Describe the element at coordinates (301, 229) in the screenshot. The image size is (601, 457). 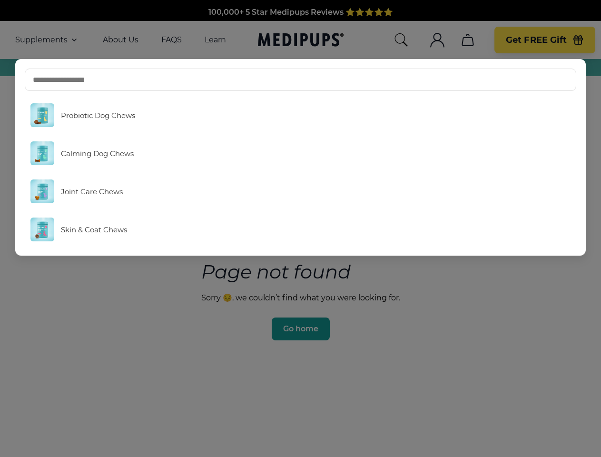
I see `a: Skin & Coat Chews` at that location.